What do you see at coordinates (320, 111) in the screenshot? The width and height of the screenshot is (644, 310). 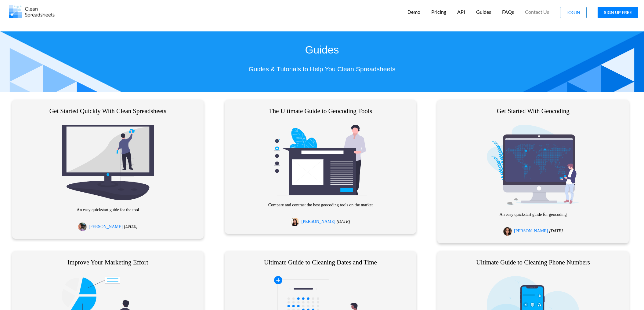 I see `h4: The Ultimate Guide to Geocoding Tools` at bounding box center [320, 111].